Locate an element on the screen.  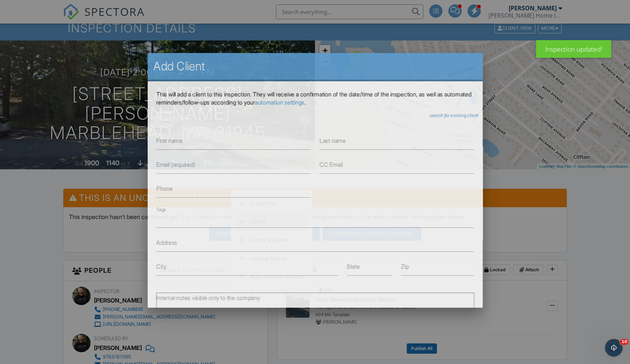
label: Address is located at coordinates (166, 242).